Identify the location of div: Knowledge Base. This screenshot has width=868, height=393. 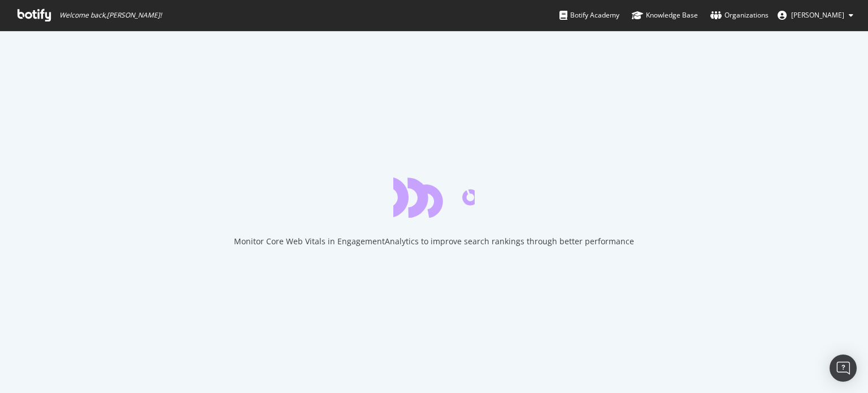
(664, 15).